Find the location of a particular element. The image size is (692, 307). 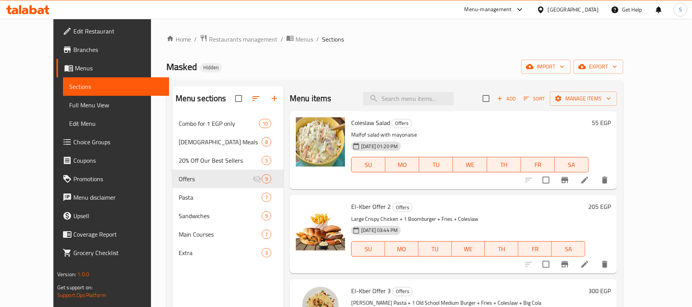

span: Version: is located at coordinates (66, 274).